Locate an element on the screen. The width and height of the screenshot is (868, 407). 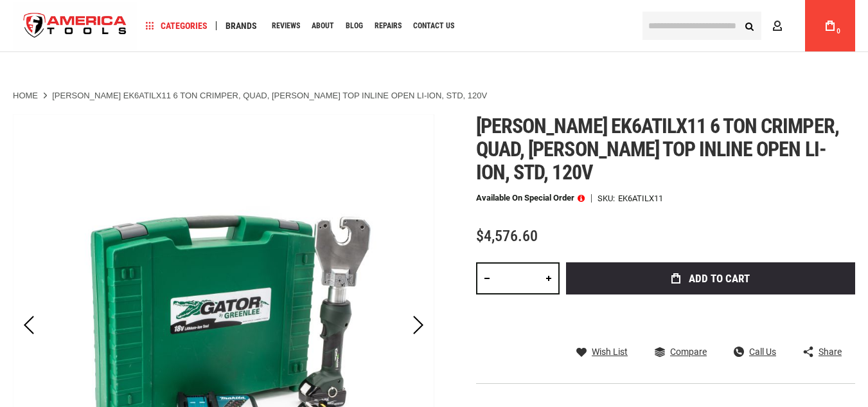
a: Home is located at coordinates (25, 96).